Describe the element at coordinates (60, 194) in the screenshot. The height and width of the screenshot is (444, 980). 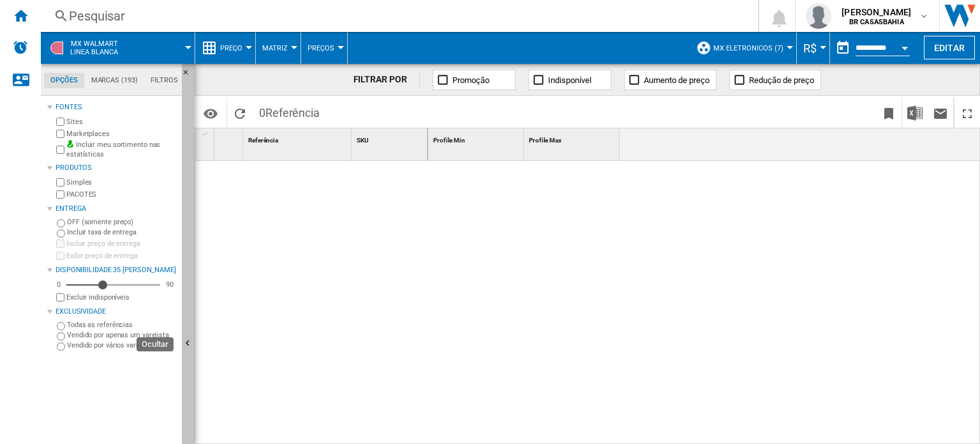
I see `input: PACOTES` at that location.